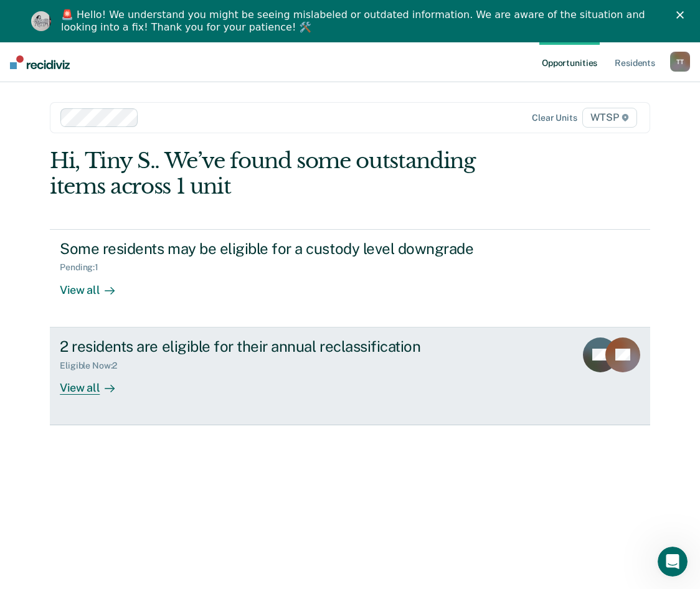 This screenshot has width=700, height=589. I want to click on a: Residents, so click(635, 62).